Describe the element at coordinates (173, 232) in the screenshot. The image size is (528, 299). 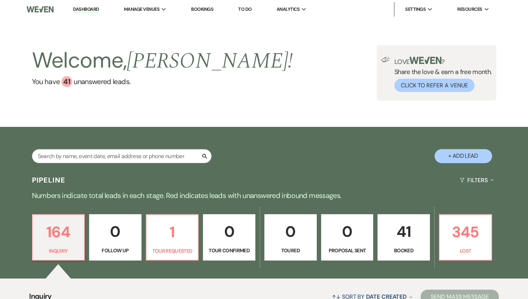
I see `p: 1` at that location.